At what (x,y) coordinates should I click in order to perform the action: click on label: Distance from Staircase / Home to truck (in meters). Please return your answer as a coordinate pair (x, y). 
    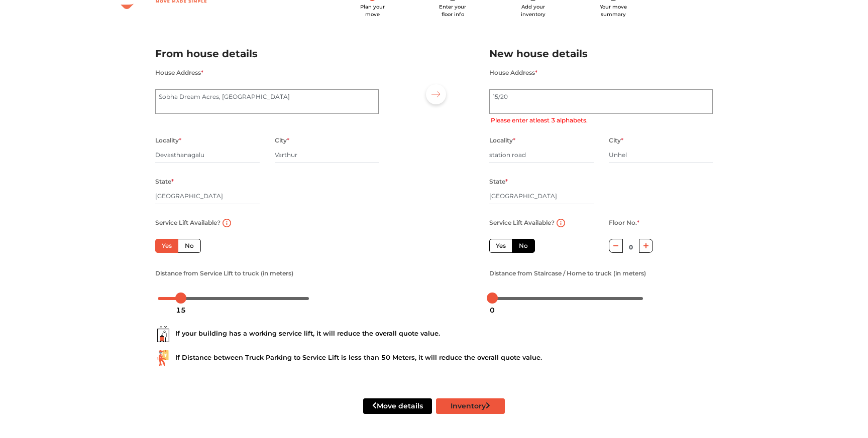
    Looking at the image, I should click on (568, 274).